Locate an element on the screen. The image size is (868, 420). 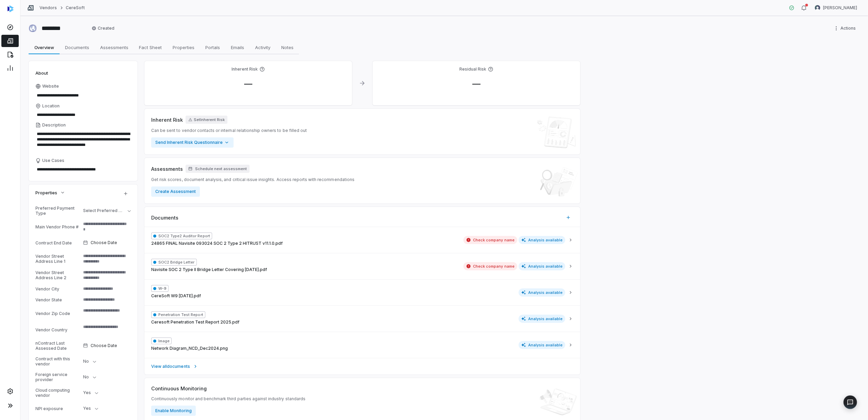
span: Notes is located at coordinates (288, 48).